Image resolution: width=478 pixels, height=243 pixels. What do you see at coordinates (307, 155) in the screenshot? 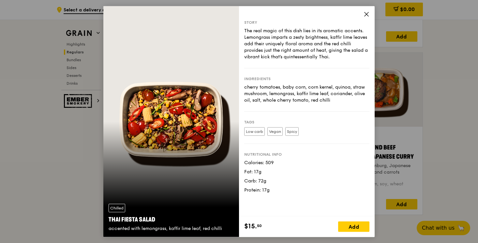
I see `div: Nutritional info` at bounding box center [307, 155].